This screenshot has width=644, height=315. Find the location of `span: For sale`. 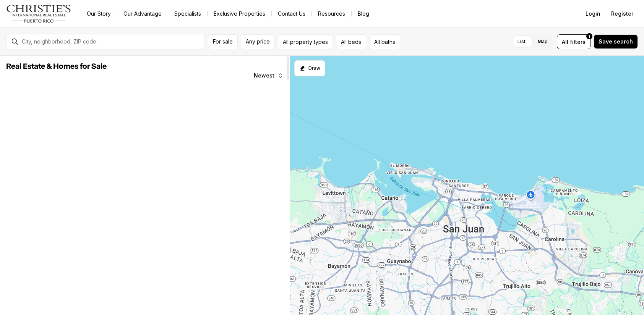

span: For sale is located at coordinates (222, 42).